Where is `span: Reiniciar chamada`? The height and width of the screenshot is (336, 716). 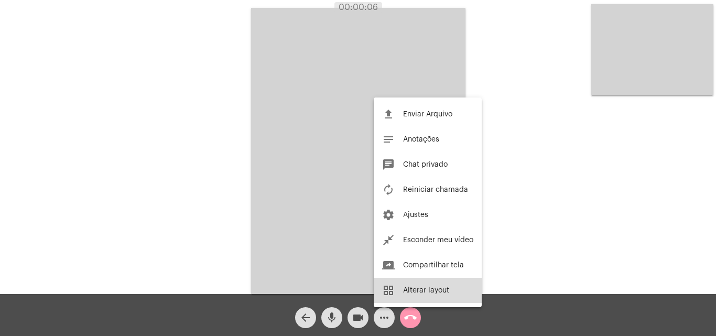 span: Reiniciar chamada is located at coordinates (436, 190).